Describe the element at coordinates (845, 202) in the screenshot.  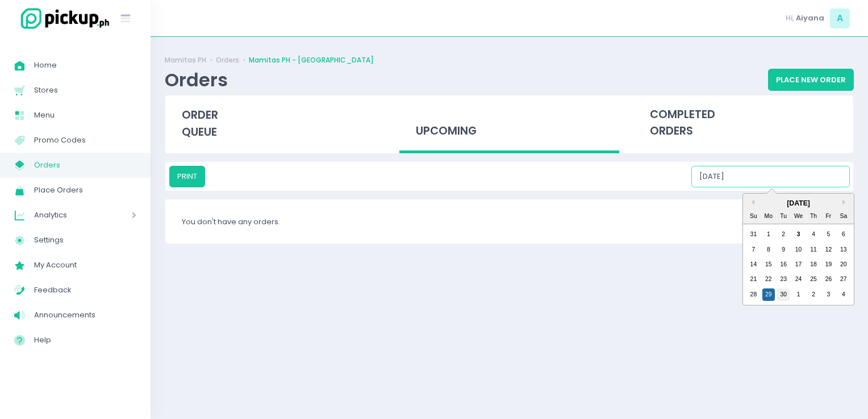
I see `button: Next Month` at that location.